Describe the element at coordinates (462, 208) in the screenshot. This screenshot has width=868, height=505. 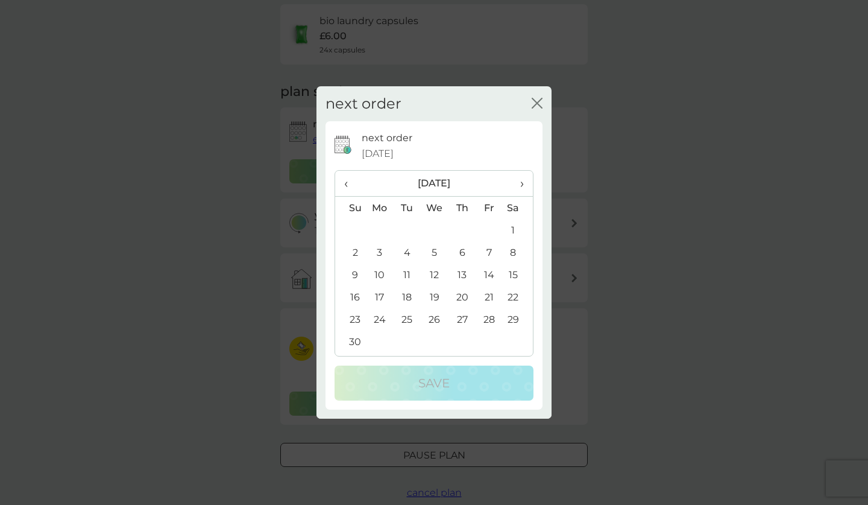
I see `th: Th` at that location.